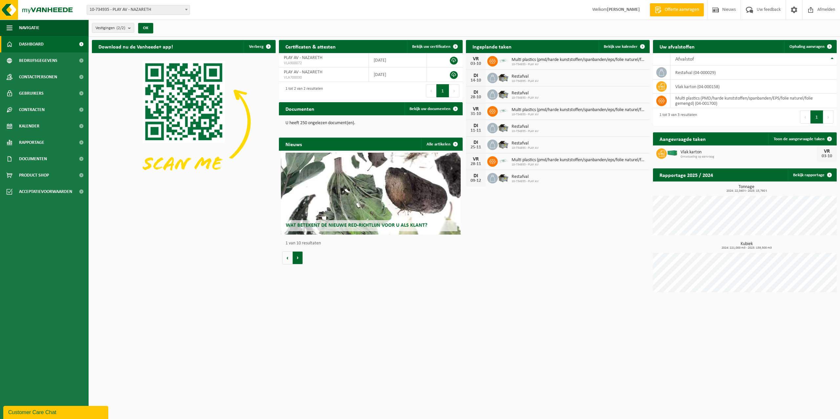  I want to click on span: Navigatie, so click(29, 28).